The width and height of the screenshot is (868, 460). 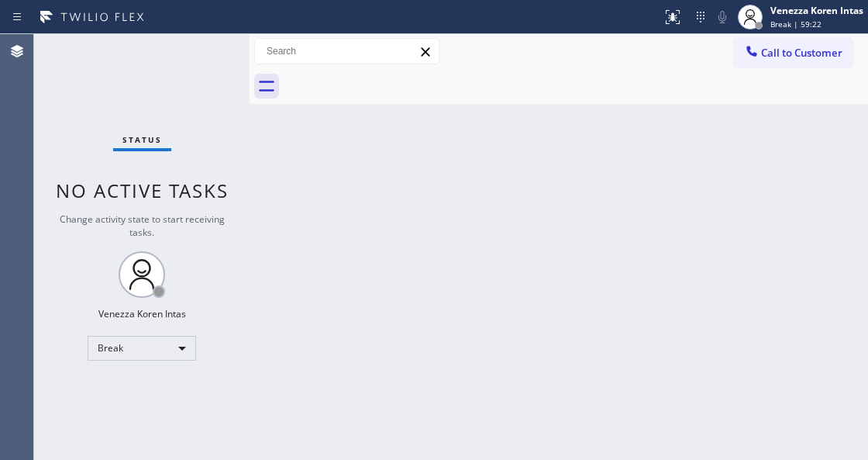 What do you see at coordinates (793, 52) in the screenshot?
I see `button: Call to Customer` at bounding box center [793, 52].